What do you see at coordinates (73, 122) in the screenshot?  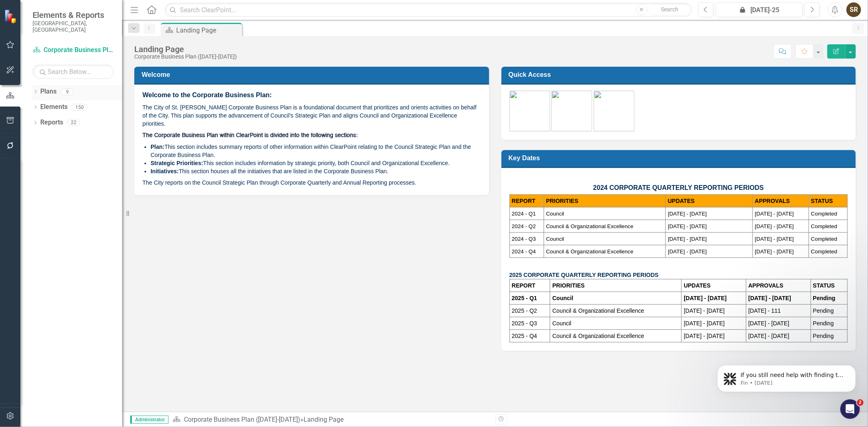 I see `div: 22` at bounding box center [73, 122].